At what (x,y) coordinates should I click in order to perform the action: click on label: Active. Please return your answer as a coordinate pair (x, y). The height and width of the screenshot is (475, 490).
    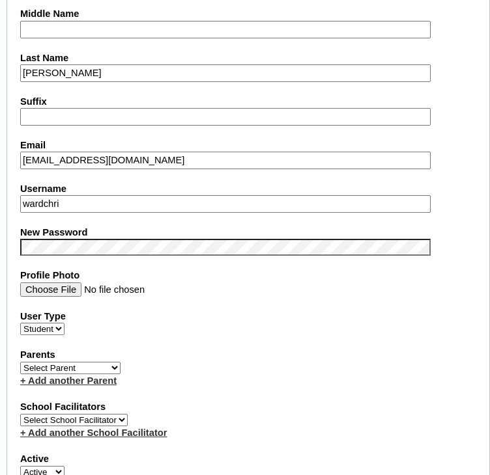
    Looking at the image, I should click on (248, 459).